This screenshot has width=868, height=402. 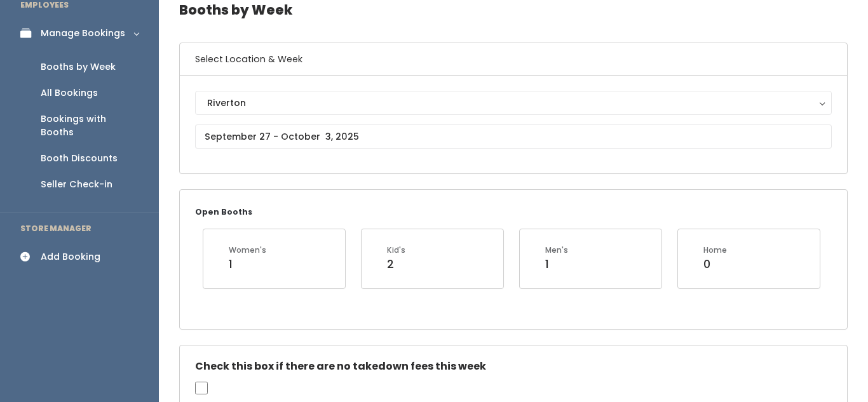 What do you see at coordinates (514, 103) in the screenshot?
I see `div: Riverton` at bounding box center [514, 103].